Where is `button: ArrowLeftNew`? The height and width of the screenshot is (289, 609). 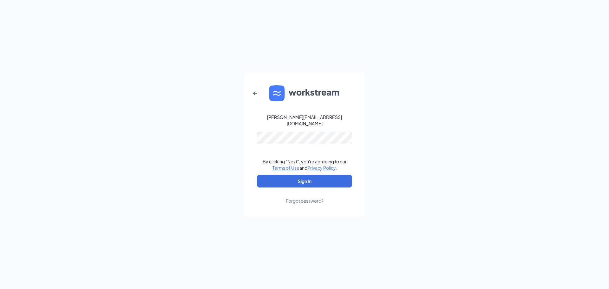 button: ArrowLeftNew is located at coordinates (255, 93).